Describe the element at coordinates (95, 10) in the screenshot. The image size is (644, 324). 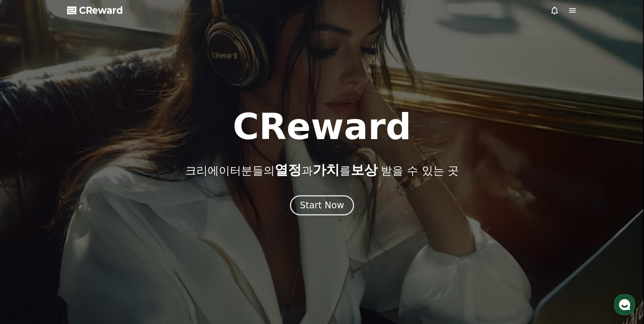
I see `a: CReward` at that location.